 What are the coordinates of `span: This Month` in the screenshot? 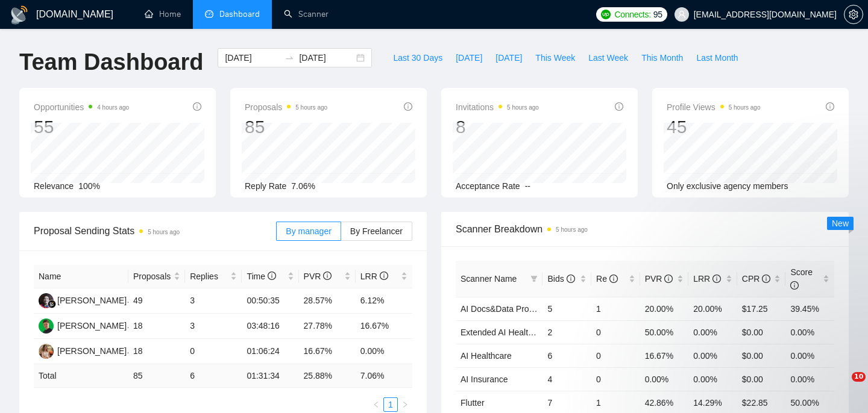 It's located at (662, 58).